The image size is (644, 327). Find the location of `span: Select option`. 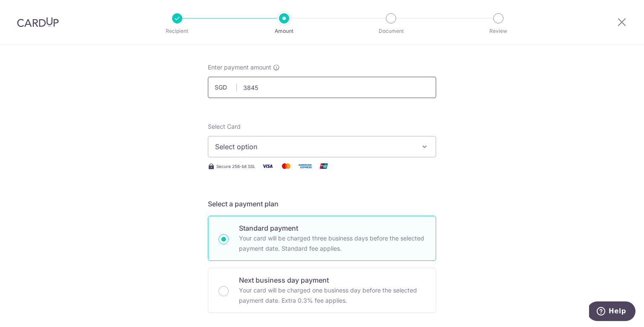

span: Select option is located at coordinates (315, 146).